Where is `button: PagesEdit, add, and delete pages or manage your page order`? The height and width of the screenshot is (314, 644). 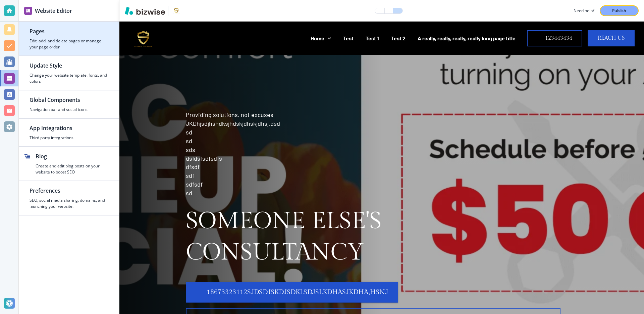 button: PagesEdit, add, and delete pages or manage your page order is located at coordinates (69, 38).